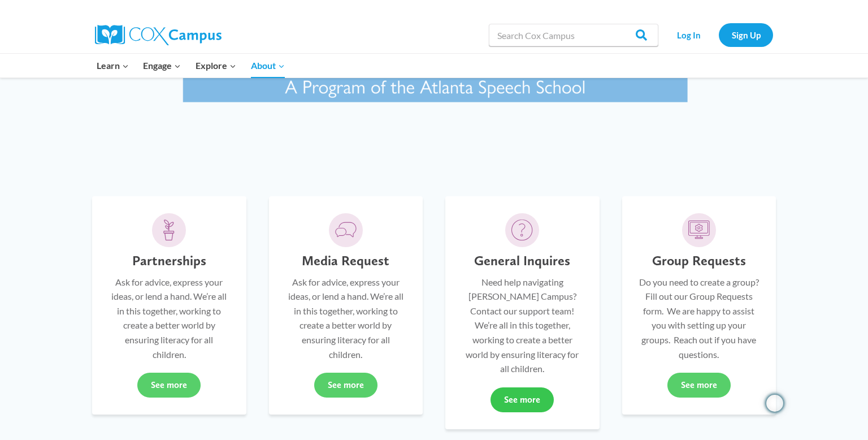  Describe the element at coordinates (162, 66) in the screenshot. I see `button: Child menu of Engage` at that location.